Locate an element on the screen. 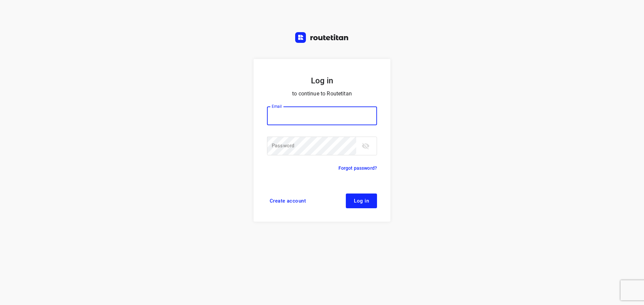  button: Log in is located at coordinates (361, 201).